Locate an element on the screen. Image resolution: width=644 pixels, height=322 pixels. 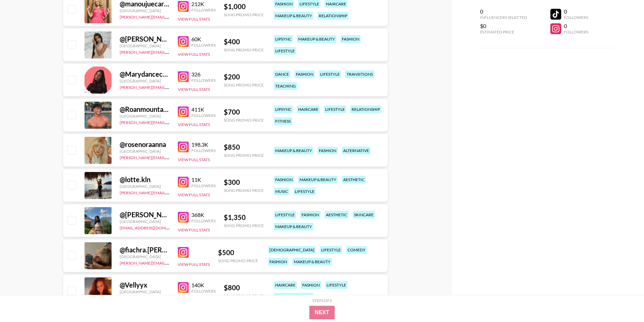
div: 198.3K is located at coordinates (204, 145).